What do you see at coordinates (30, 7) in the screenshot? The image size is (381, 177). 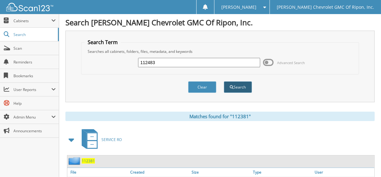 I see `img: scan123-logo-white.svg` at bounding box center [30, 7].